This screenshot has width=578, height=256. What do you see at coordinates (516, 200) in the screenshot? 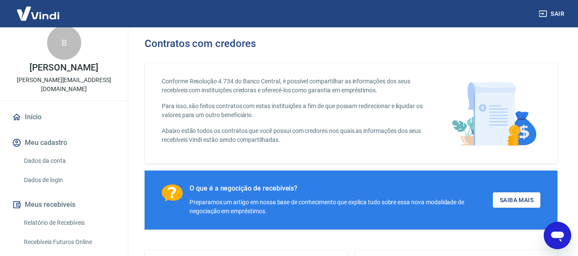
I see `a: Saiba Mais` at bounding box center [516, 200].